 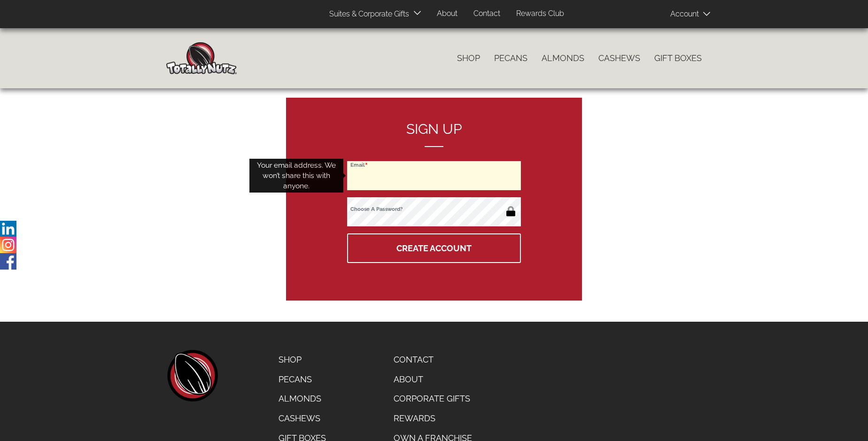 What do you see at coordinates (367, 14) in the screenshot?
I see `a: Suites & Corporate Gifts` at bounding box center [367, 14].